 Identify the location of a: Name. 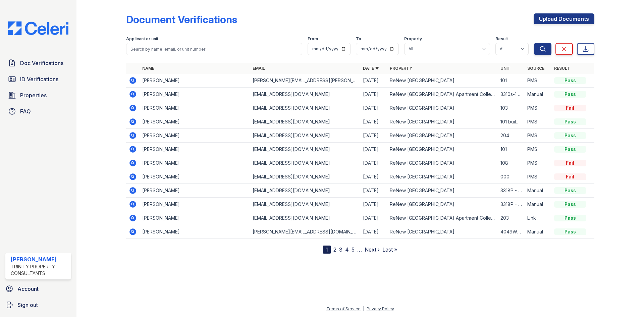
(148, 68).